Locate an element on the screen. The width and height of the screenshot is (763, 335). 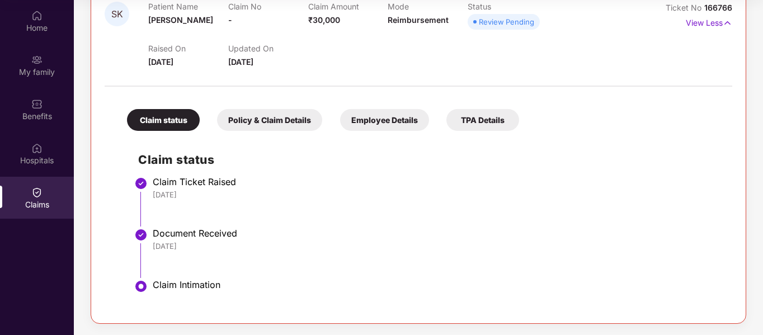
img: svg+xml;base64,PHN2ZyB3aWR0aD0iMjAiIGhlaWdodD0iMjAiIHZpZXdCb3g9IjAgMCAyMCAyMCIgZmlsbD0ibm9uZSIgeG... is located at coordinates (37, 60).